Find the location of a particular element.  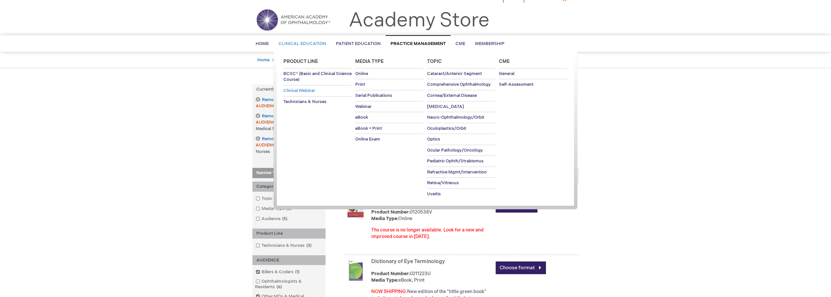

a: Billers & Coders1 is located at coordinates (278, 272).